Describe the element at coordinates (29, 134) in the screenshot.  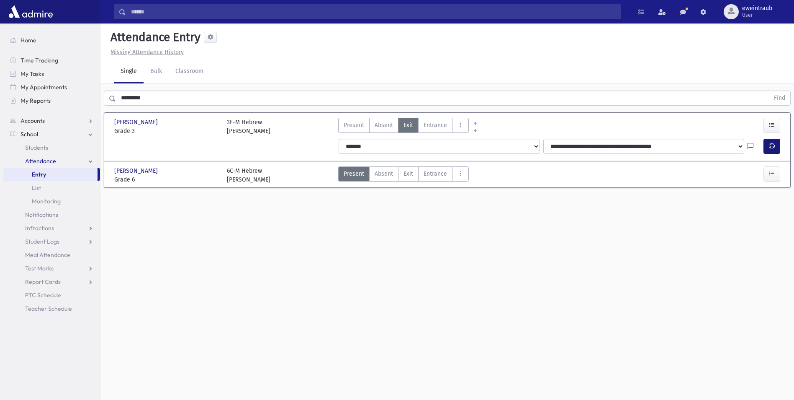
I see `span: School` at that location.